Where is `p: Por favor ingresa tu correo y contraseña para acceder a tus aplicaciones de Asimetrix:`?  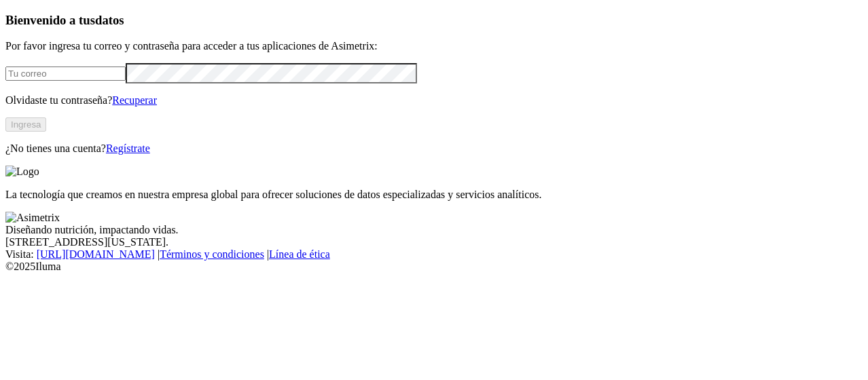
p: Por favor ingresa tu correo y contraseña para acceder a tus aplicaciones de Asimetrix: is located at coordinates (434, 46).